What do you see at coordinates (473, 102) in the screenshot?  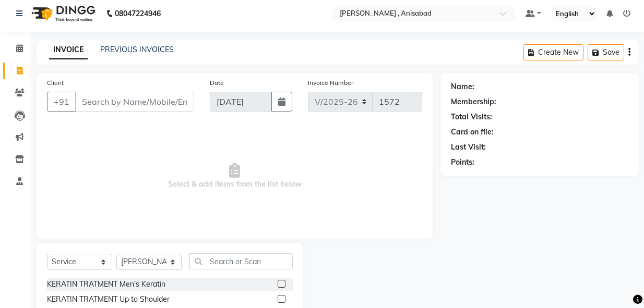 I see `div: Membership:` at bounding box center [473, 102].